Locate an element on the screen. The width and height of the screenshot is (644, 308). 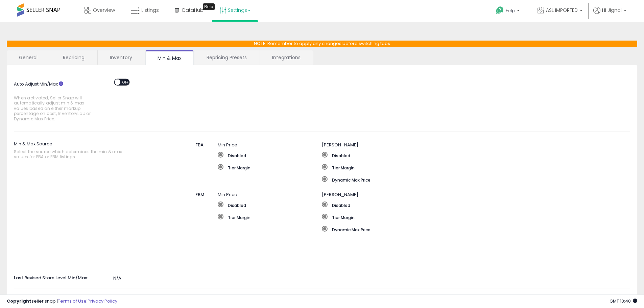
a: General is located at coordinates (28, 58).